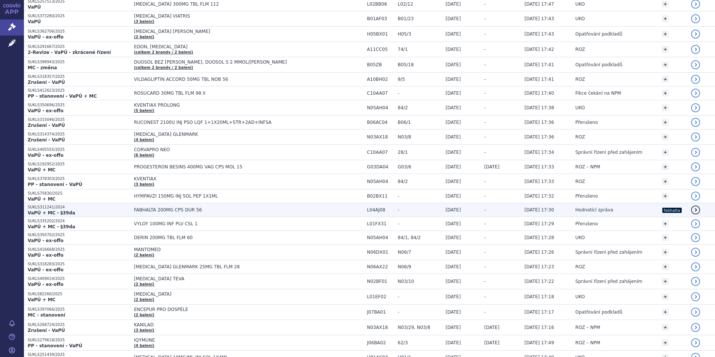  I want to click on p: SUKLS362706/2025, so click(79, 31).